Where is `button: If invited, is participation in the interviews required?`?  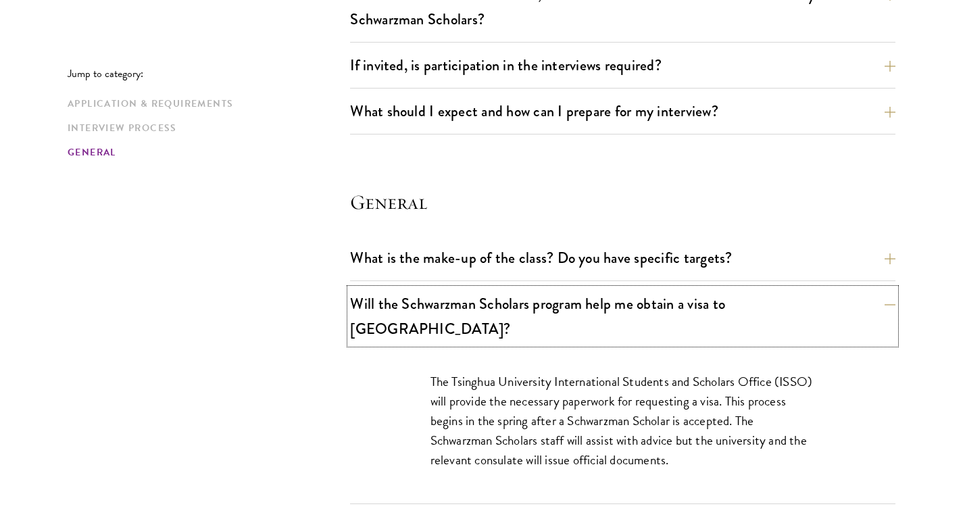
button: If invited, is participation in the interviews required? is located at coordinates (622, 65).